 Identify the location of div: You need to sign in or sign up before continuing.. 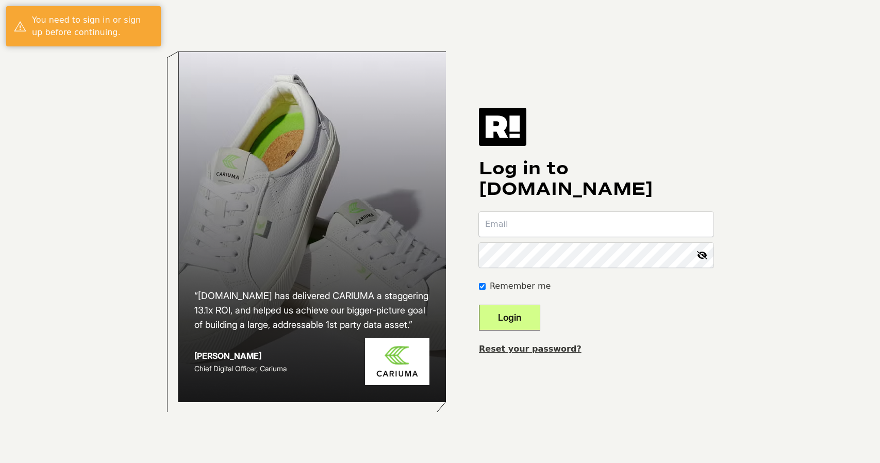
(92, 26).